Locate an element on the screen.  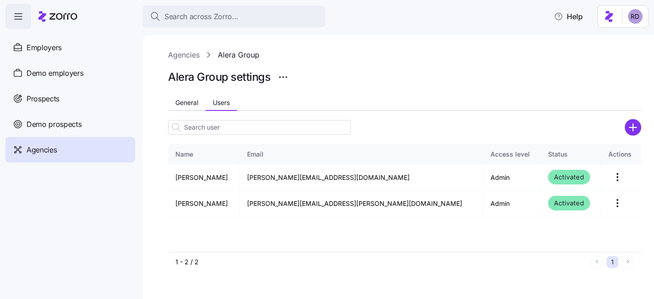
input: Search user is located at coordinates (259, 127).